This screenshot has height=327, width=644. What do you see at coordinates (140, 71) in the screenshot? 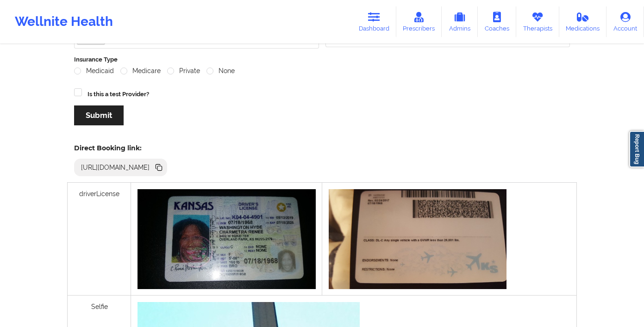
I see `label: Medicare` at bounding box center [140, 71].